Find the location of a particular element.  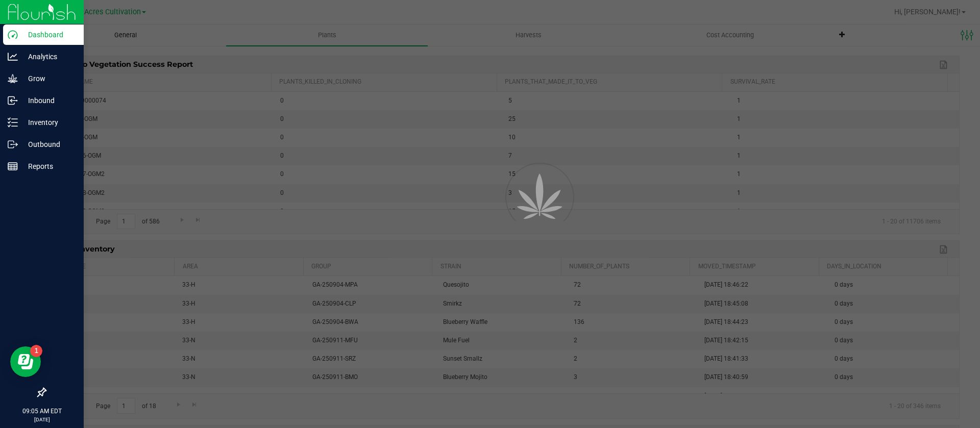

inline-svg: Inventory is located at coordinates (13, 123).